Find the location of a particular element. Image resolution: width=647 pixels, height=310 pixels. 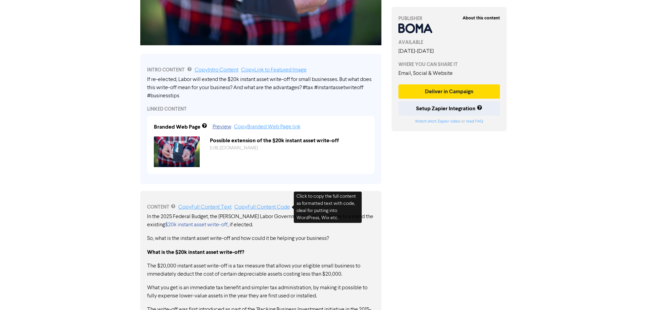

div: Email, Social & Website is located at coordinates (450, 73).